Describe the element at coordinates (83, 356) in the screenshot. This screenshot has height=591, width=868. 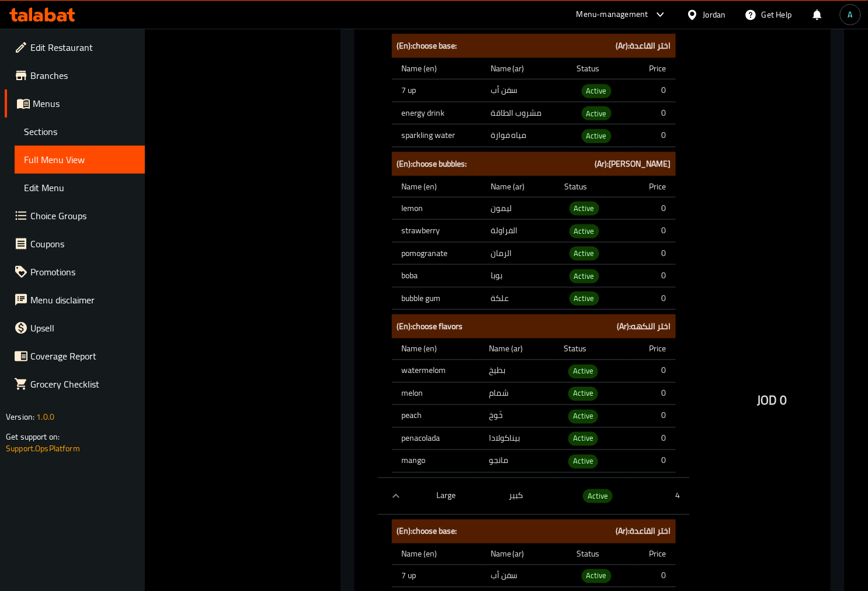
I see `span: Coverage Report` at that location.